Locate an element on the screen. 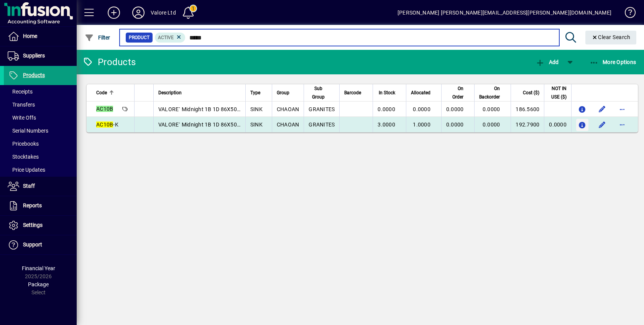 The height and width of the screenshot is (325, 644). a: Suppliers is located at coordinates (40, 56).